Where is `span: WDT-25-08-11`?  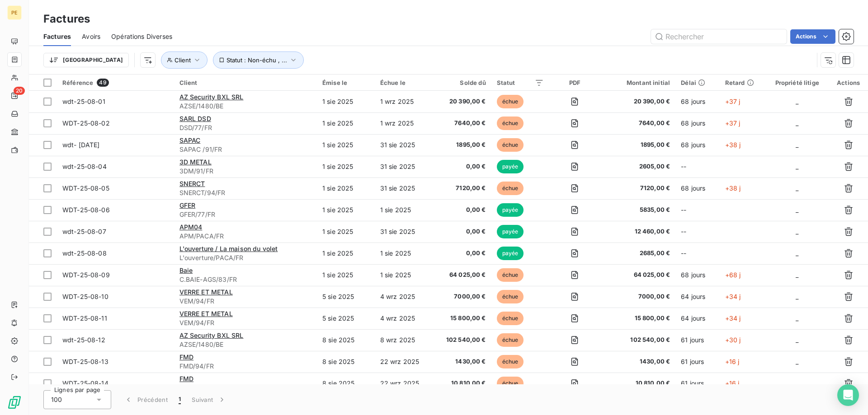 span: WDT-25-08-11 is located at coordinates (85, 318).